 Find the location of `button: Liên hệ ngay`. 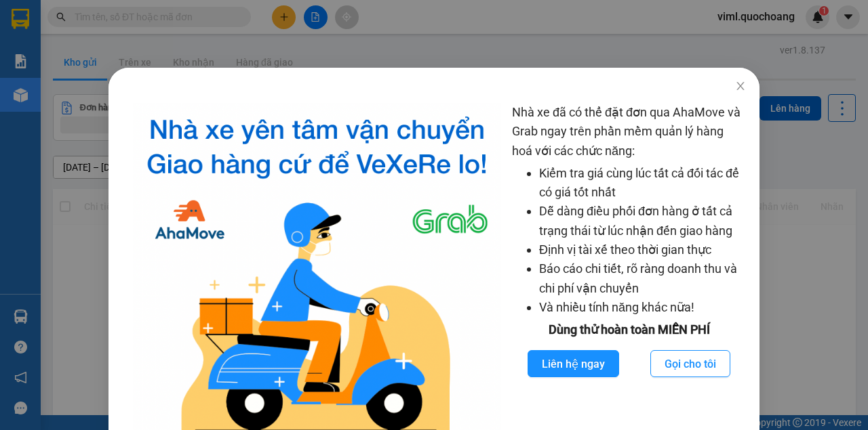

button: Liên hệ ngay is located at coordinates (573, 364).